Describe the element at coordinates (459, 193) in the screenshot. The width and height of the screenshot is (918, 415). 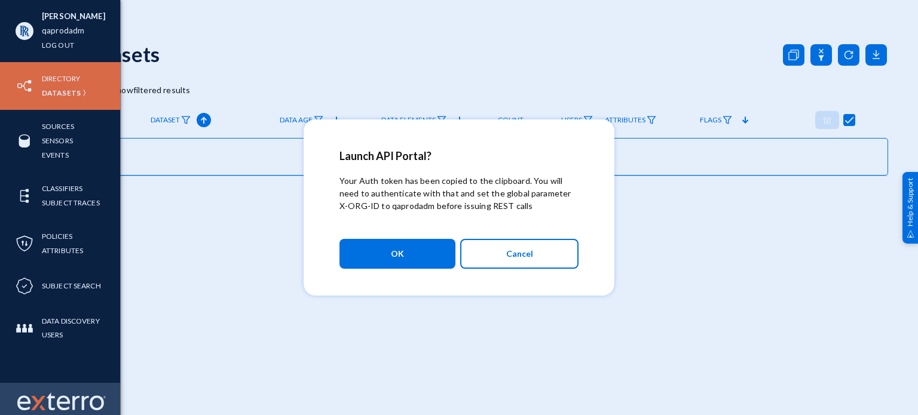
I see `p: Your Auth token has been copied to the clipboard. You will need to authenticate with that and set...` at that location.